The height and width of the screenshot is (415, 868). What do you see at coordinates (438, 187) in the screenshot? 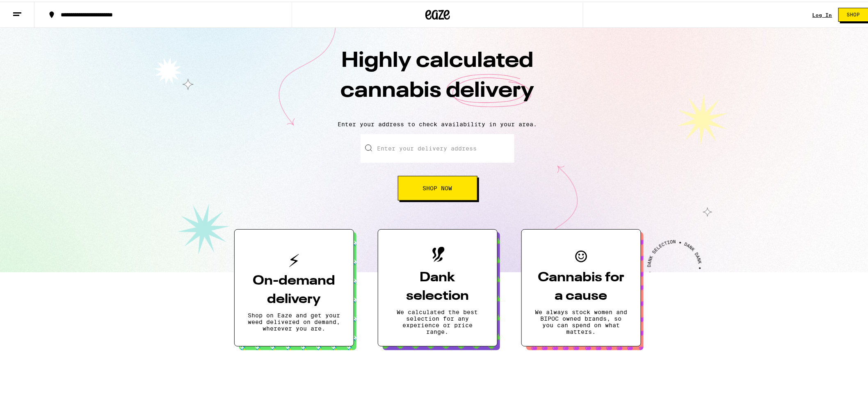
I see `span: Shop Now` at bounding box center [438, 187].